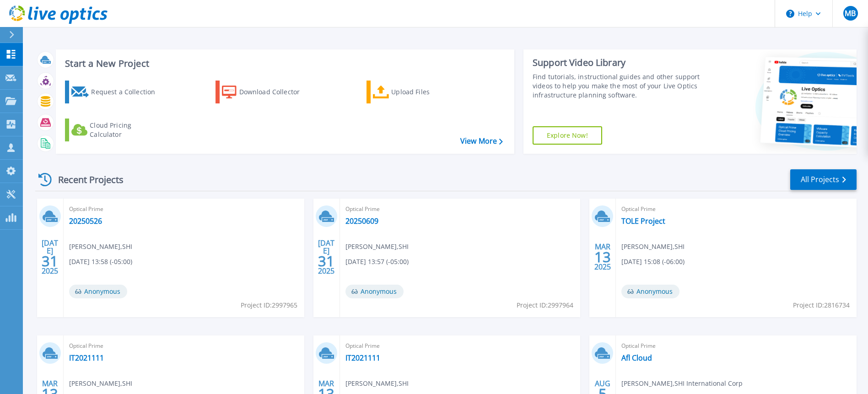 This screenshot has width=868, height=394. Describe the element at coordinates (276, 92) in the screenshot. I see `div: Download Collector` at that location.